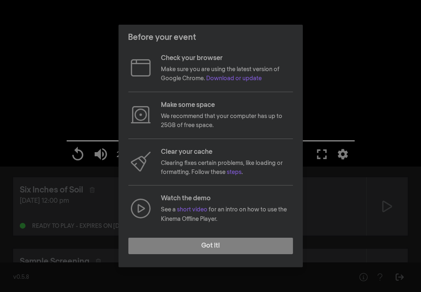  I want to click on p: Clear your cache, so click(227, 152).